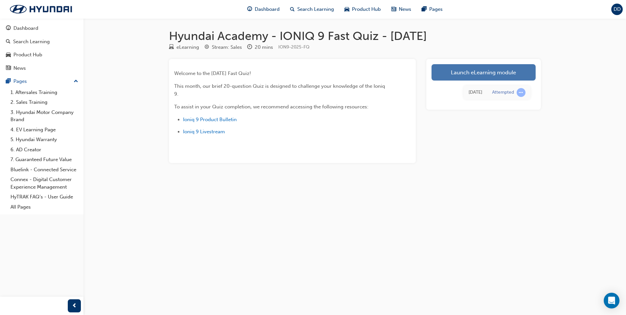 The image size is (626, 315). I want to click on a: pages-iconPages, so click(432, 9).